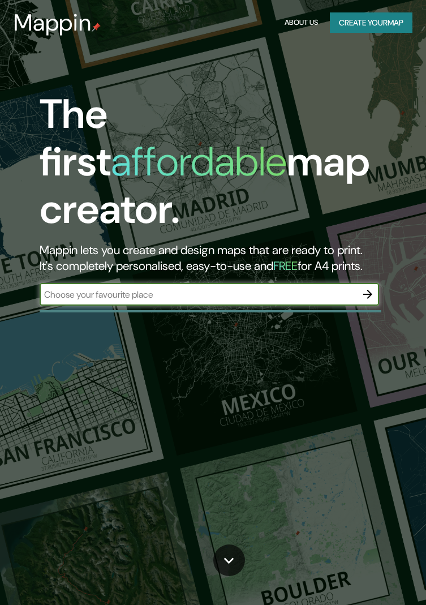 This screenshot has height=605, width=426. I want to click on h3: Mappin, so click(53, 23).